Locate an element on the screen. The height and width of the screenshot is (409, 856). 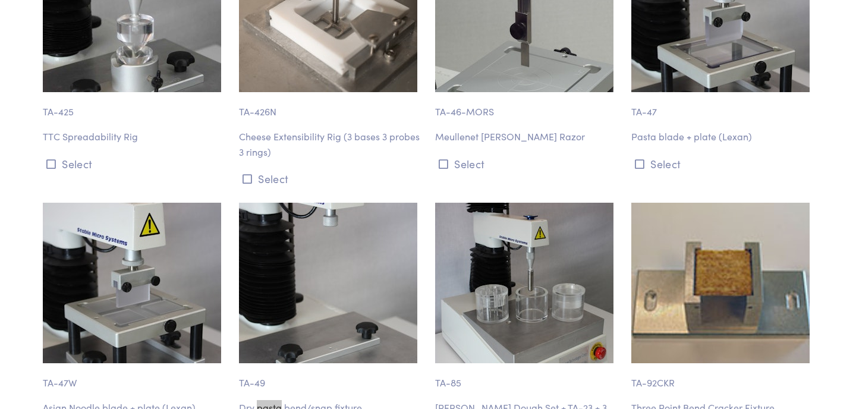
p: TA-49 is located at coordinates (330, 377).